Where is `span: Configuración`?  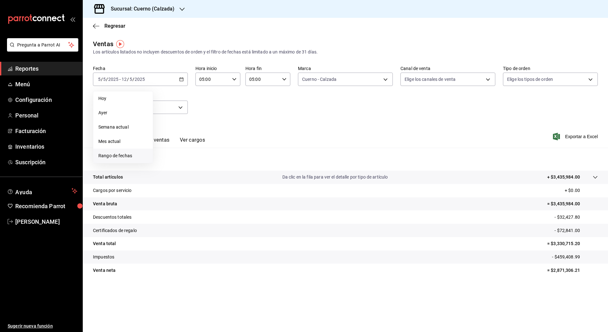
span: Configuración is located at coordinates (46, 100).